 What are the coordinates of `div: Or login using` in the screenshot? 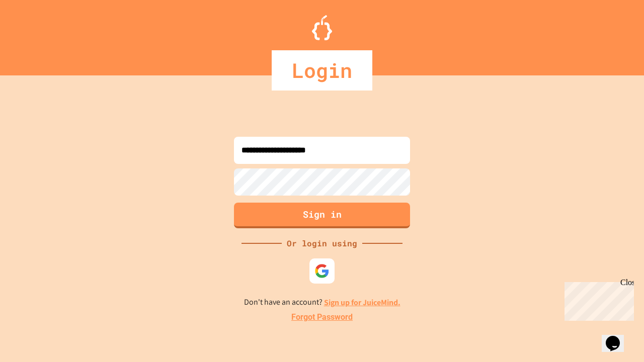 It's located at (322, 243).